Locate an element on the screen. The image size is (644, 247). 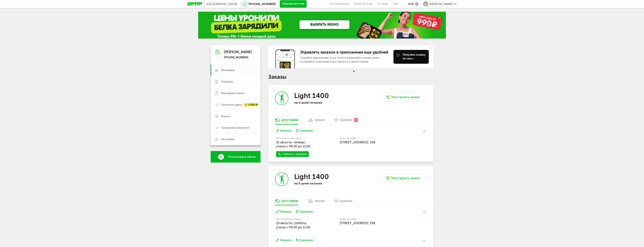
div: 659 is located at coordinates (411, 4).